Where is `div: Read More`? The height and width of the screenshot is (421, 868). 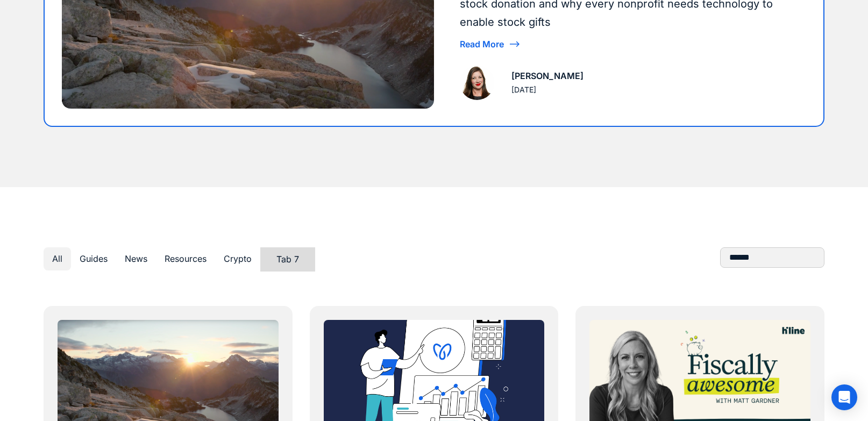
div: Read More is located at coordinates (482, 44).